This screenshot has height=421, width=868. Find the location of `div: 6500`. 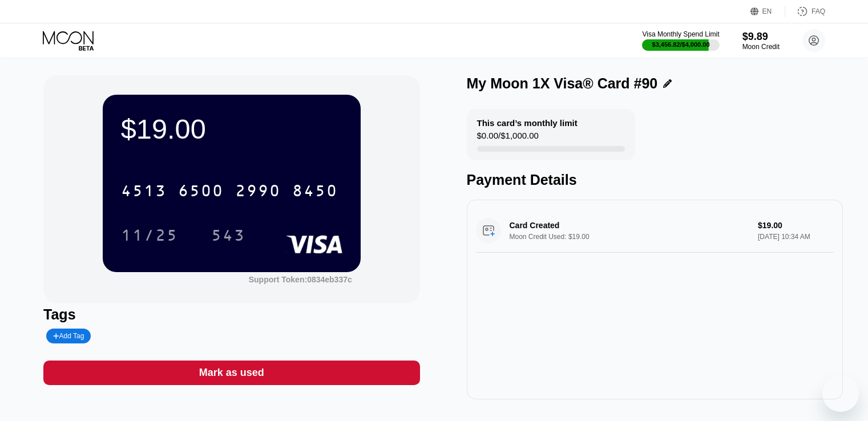

div: 6500 is located at coordinates (201, 193).